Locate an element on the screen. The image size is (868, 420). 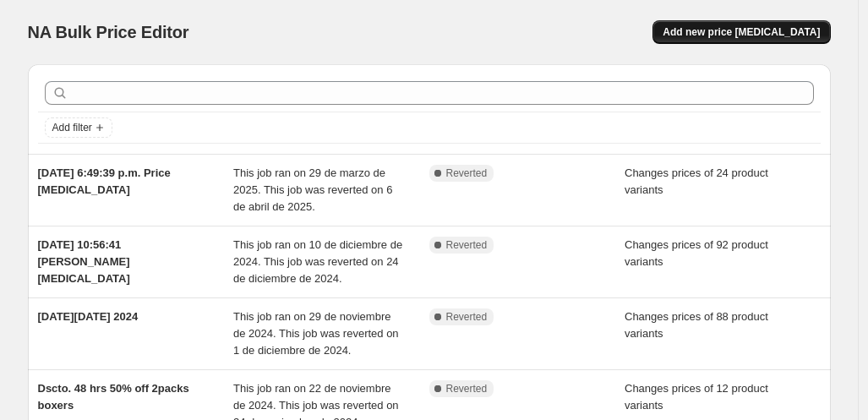
span: This job ran on 10 de diciembre de 2024. This job was reverted on 24 de diciembre de 2024. is located at coordinates (318, 261).